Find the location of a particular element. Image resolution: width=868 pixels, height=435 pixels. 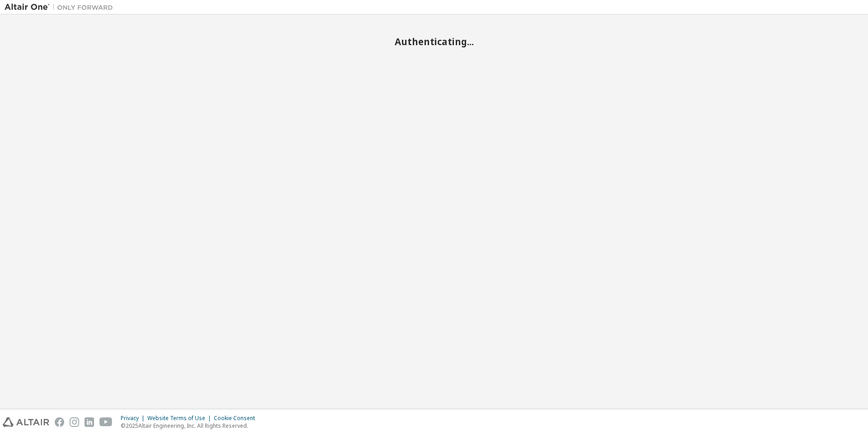

img: altair_logo.svg is located at coordinates (25, 422).